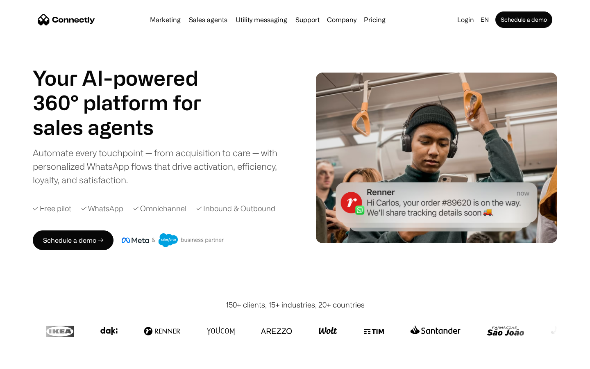  Describe the element at coordinates (73, 240) in the screenshot. I see `a: Schedule a demo →` at that location.